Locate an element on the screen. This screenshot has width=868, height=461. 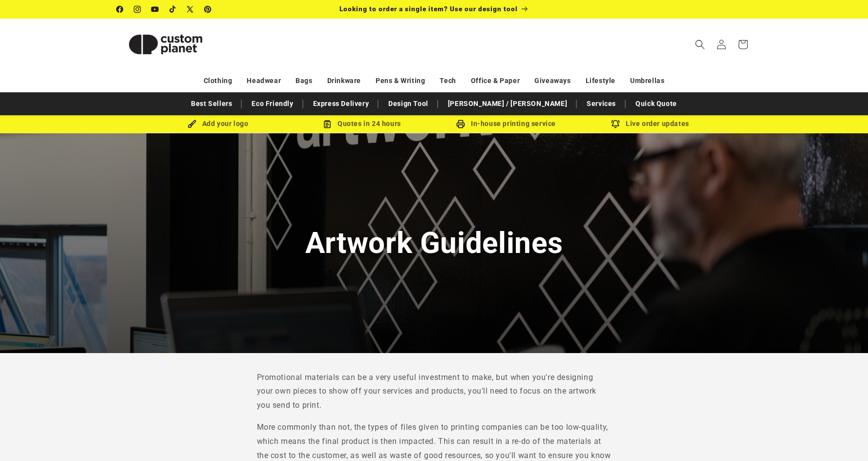
div: In-house printing service is located at coordinates (506, 124).